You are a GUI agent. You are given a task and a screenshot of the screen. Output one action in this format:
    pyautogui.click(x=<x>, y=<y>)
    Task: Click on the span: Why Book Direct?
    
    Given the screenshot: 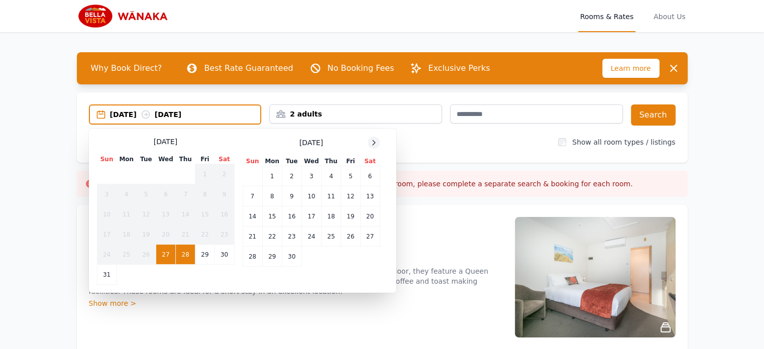 What is the action you would take?
    pyautogui.click(x=127, y=68)
    